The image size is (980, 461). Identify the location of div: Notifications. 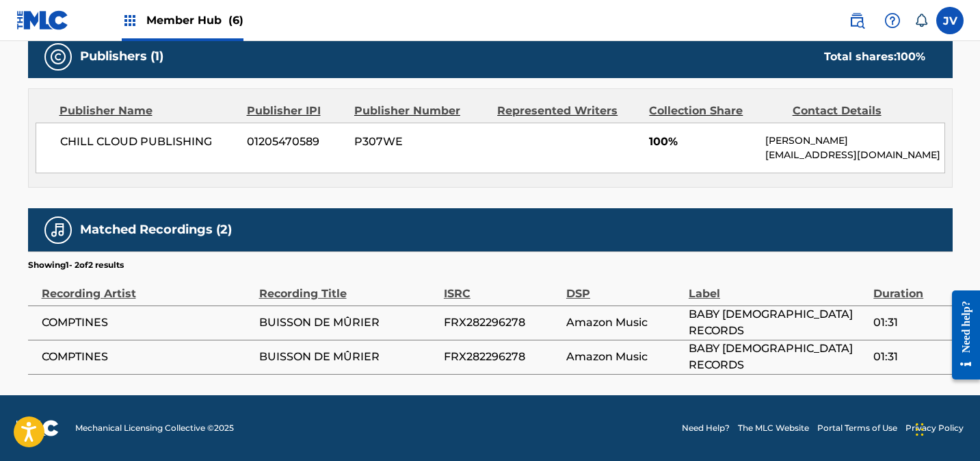
(921, 21).